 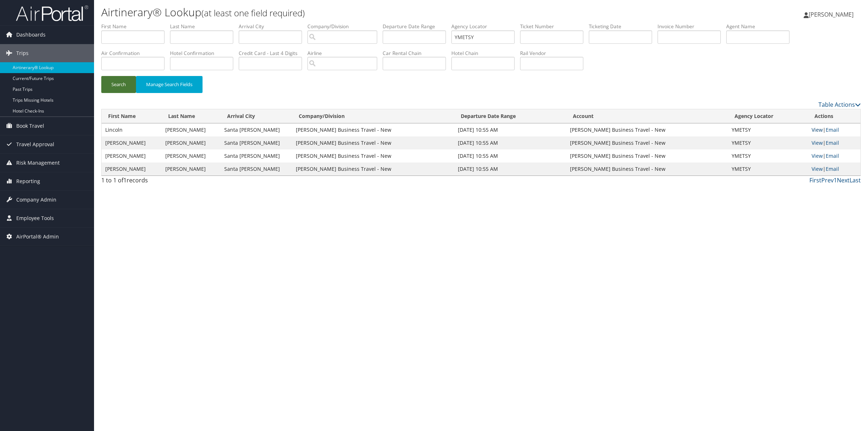 I want to click on label: Car Rental Chain, so click(x=417, y=53).